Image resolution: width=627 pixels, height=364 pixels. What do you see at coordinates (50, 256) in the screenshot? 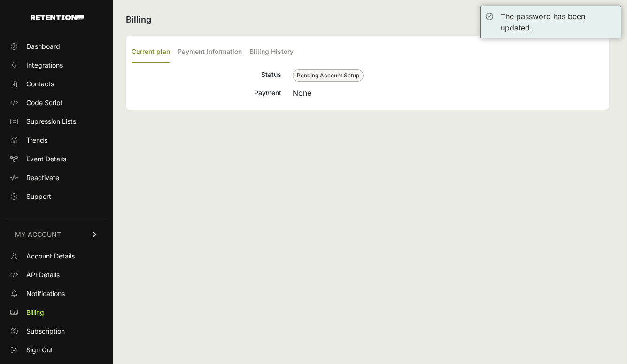
I see `span: Account Details` at bounding box center [50, 256].